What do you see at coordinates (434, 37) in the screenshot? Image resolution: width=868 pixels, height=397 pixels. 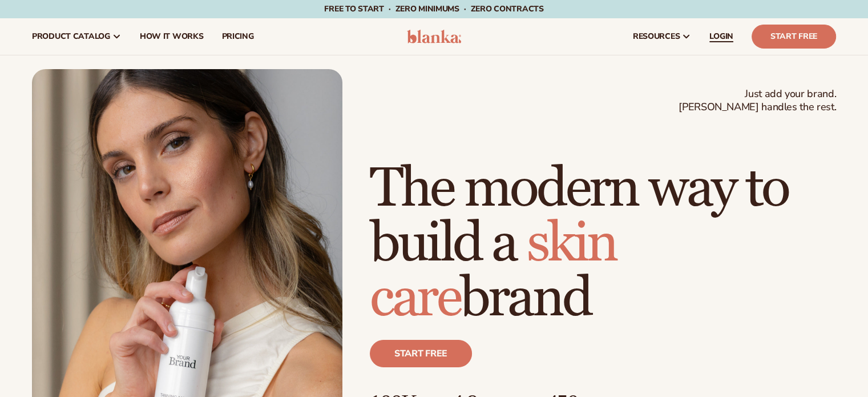 I see `img: logo` at bounding box center [434, 37].